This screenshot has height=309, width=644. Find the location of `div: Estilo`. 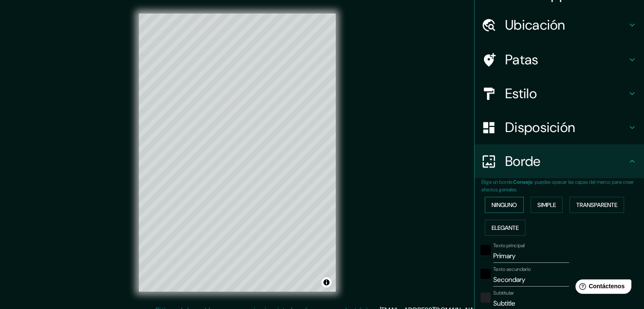

div: Estilo is located at coordinates (559, 93).